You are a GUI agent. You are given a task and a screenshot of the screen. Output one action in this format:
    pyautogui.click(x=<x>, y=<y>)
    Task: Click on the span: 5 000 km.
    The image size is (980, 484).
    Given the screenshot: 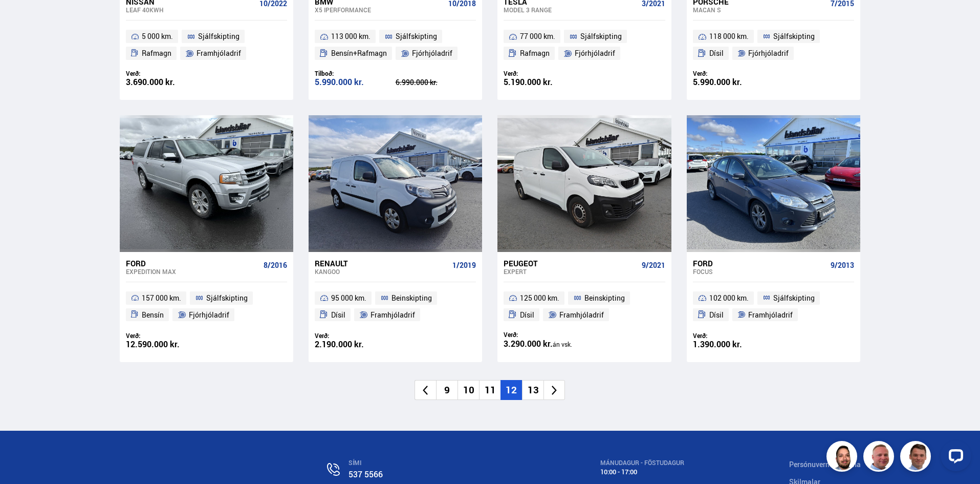 What is the action you would take?
    pyautogui.click(x=157, y=37)
    